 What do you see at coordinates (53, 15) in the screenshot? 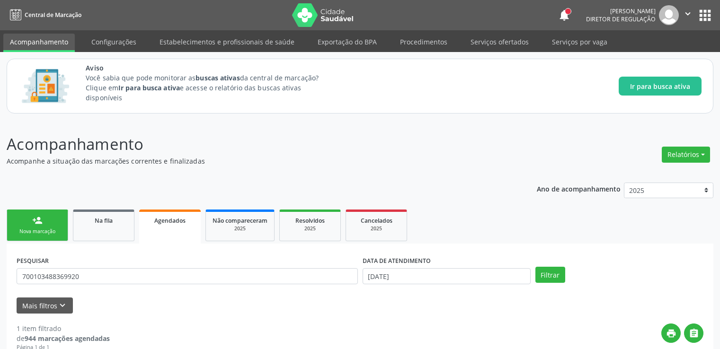
I see `span: Central de Marcação` at bounding box center [53, 15].